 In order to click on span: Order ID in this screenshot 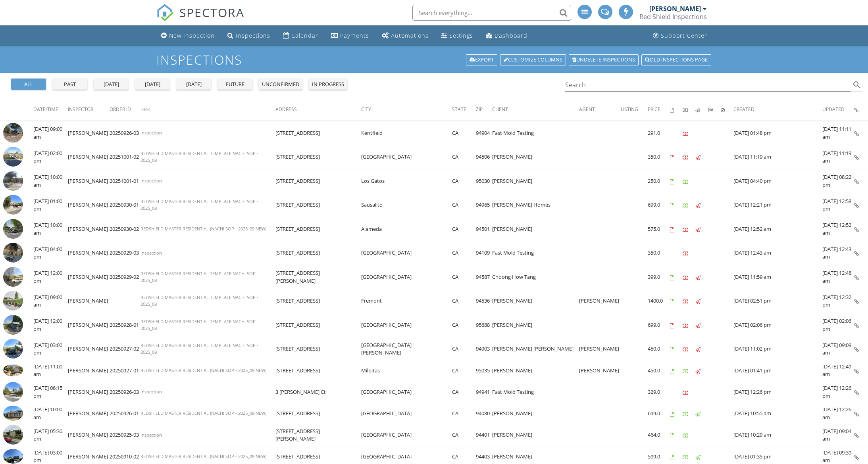, I will do `click(121, 109)`.